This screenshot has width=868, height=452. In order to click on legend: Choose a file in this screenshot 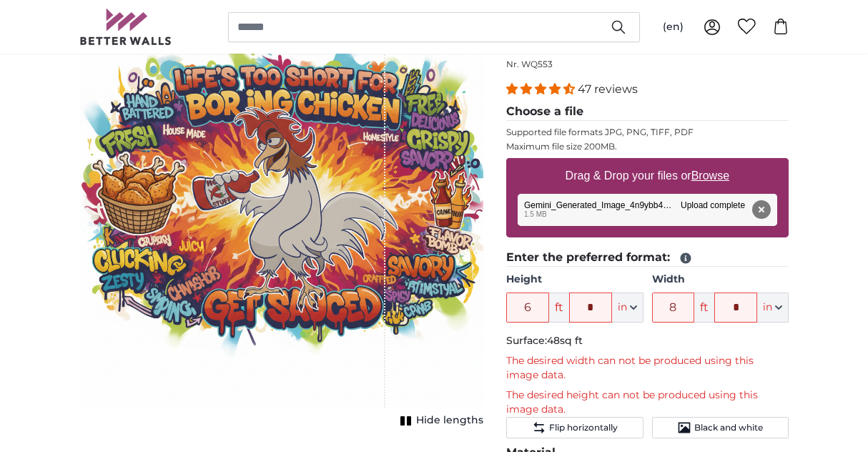, I will do `click(646, 111)`.